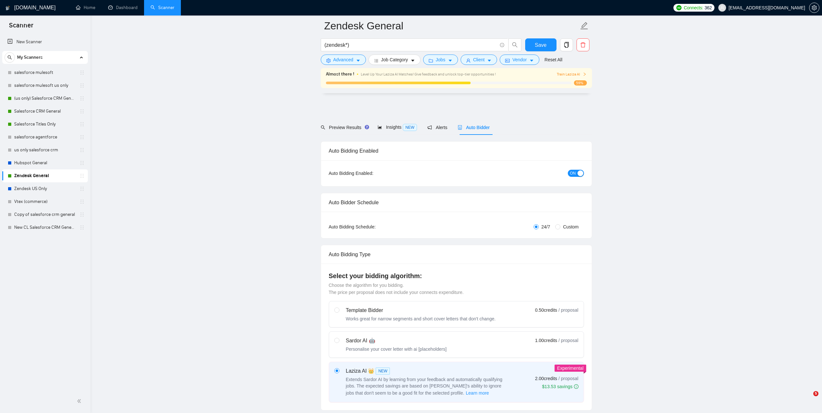 This screenshot has width=822, height=413. What do you see at coordinates (477, 393) in the screenshot?
I see `button: Laziza AI NEWExtends Sardor AI by learning from your feedback and automatically qualifying jobs. ...` at bounding box center [477, 393].